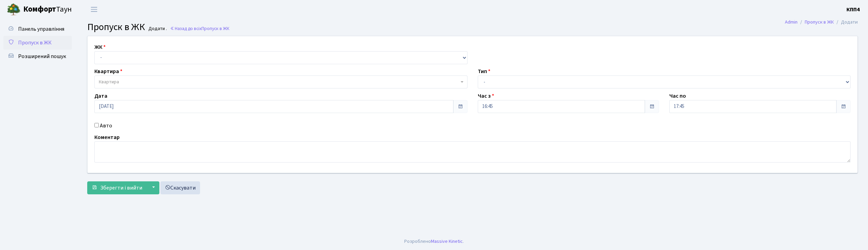 This screenshot has width=868, height=250. What do you see at coordinates (791, 22) in the screenshot?
I see `a: Admin` at bounding box center [791, 22].